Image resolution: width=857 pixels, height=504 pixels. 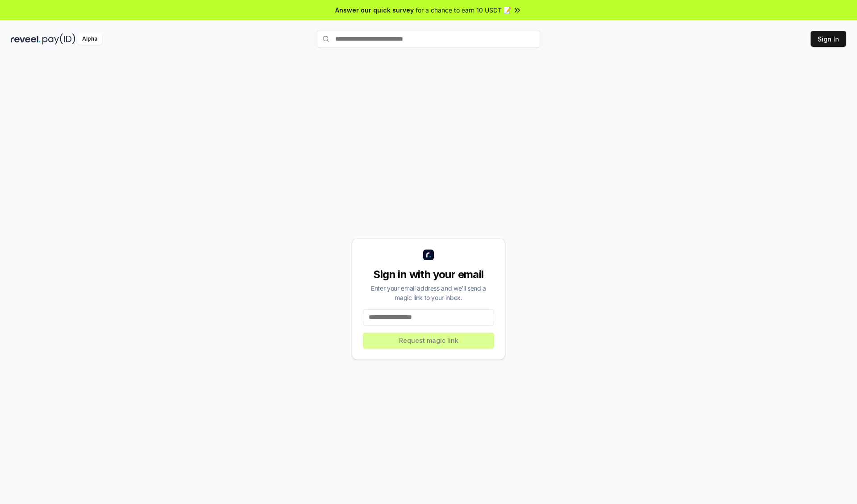 What do you see at coordinates (429, 275) in the screenshot?
I see `div: Sign in with your email` at bounding box center [429, 275].